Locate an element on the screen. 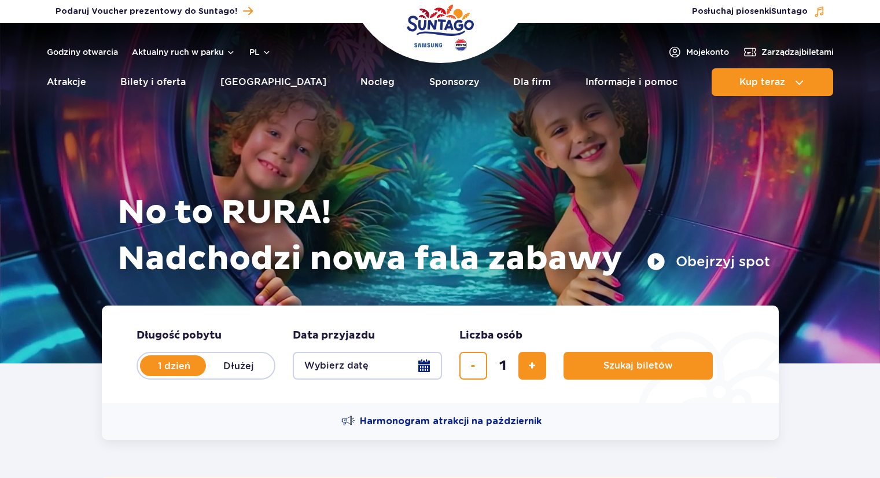  a: Bilety i oferta is located at coordinates (153, 82).